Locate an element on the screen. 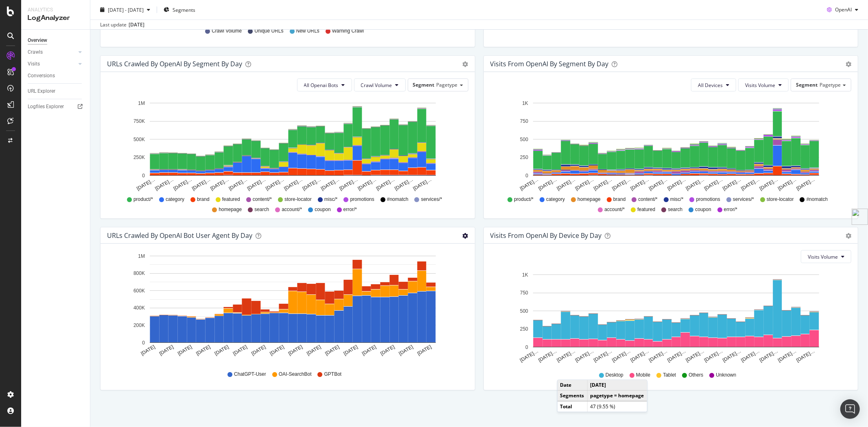  span: error/* is located at coordinates (730, 209).